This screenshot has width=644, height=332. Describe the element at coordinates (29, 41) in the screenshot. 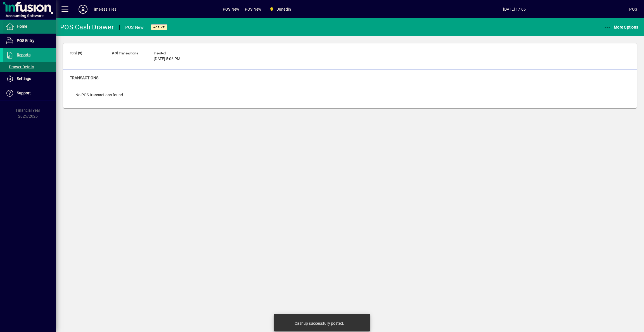

I see `a: POS Entry` at that location.